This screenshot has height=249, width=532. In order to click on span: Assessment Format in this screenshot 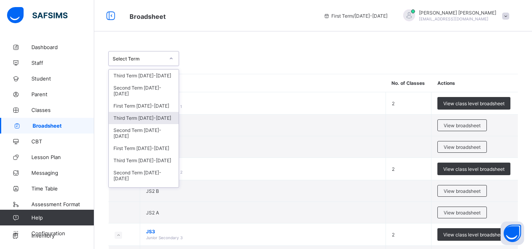, I will do `click(63, 204)`.